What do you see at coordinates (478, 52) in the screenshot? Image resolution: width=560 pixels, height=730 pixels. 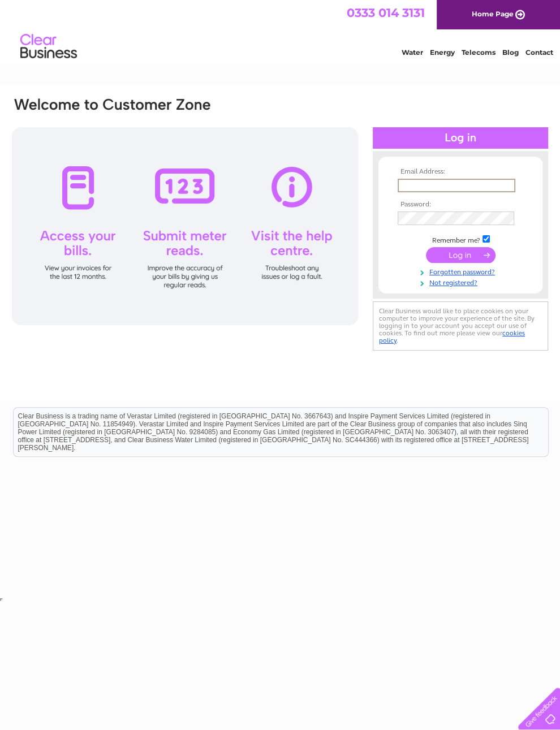 I see `a: Telecoms` at bounding box center [478, 52].